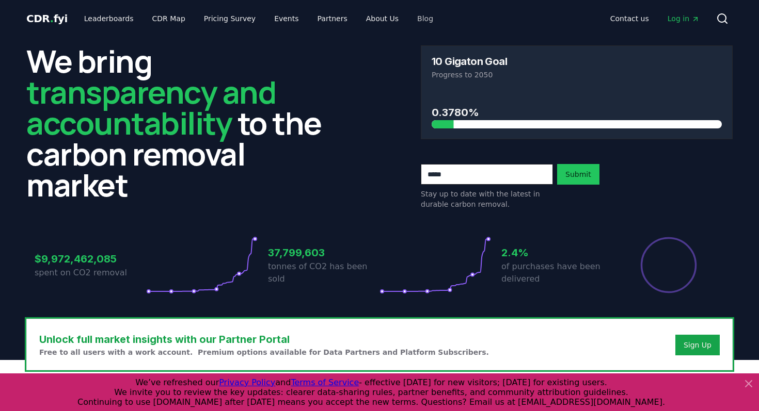 The image size is (759, 411). What do you see at coordinates (576, 75) in the screenshot?
I see `p: Progress to 2050` at bounding box center [576, 75].